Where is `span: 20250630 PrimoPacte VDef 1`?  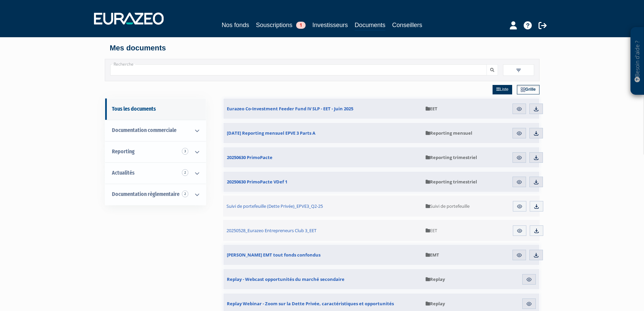
span: 20250630 PrimoPacte VDef 1 is located at coordinates (257, 181).